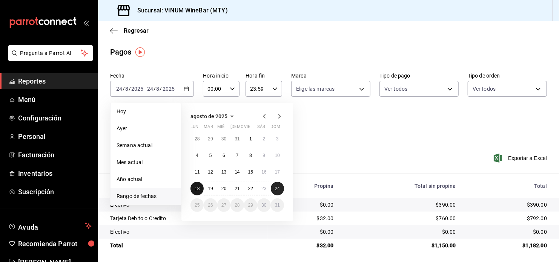  What do you see at coordinates (250, 205) in the screenshot?
I see `abbr: 29 de agosto de 2025` at bounding box center [250, 205].